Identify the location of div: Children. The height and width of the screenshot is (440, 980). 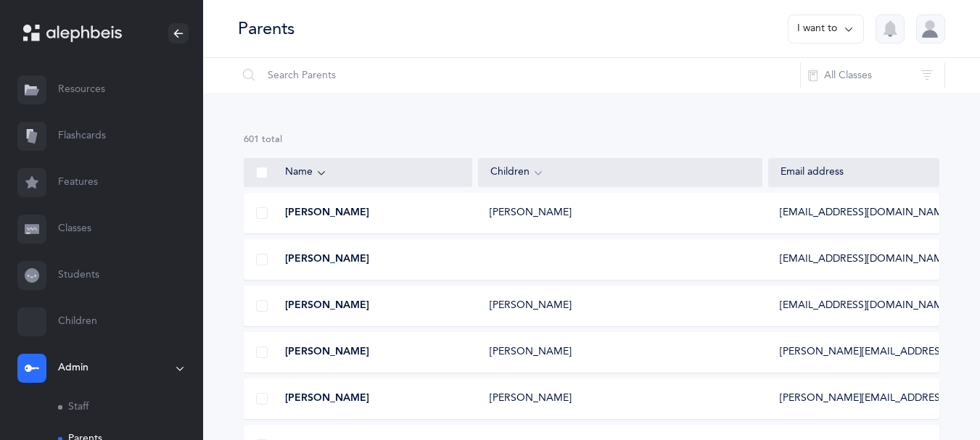
(620, 172).